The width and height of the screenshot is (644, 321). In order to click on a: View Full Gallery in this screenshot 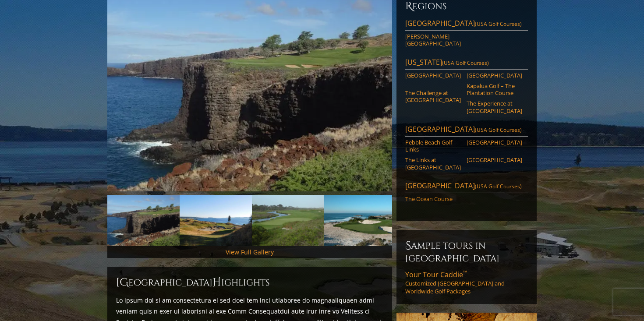, I will do `click(249, 253)`.